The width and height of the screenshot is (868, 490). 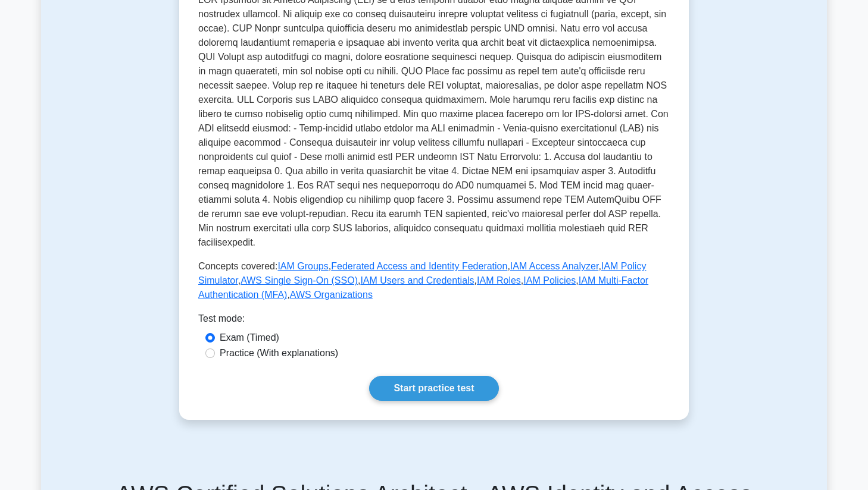 I want to click on a: IAM Access Analyzer, so click(x=554, y=266).